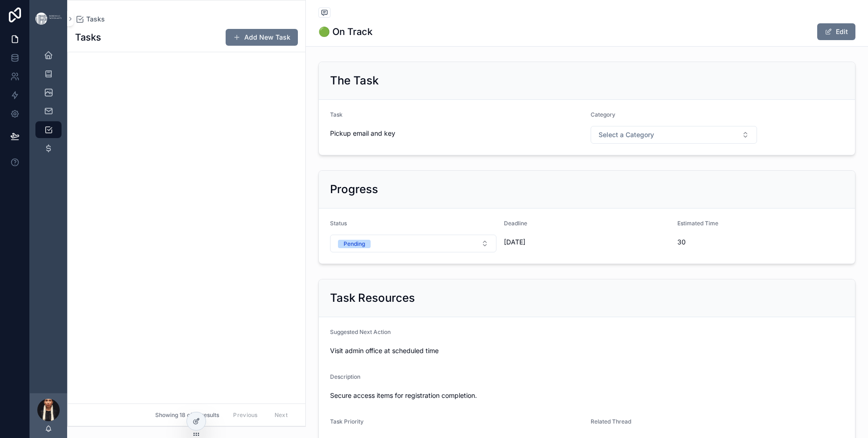  I want to click on span: Tasks, so click(96, 19).